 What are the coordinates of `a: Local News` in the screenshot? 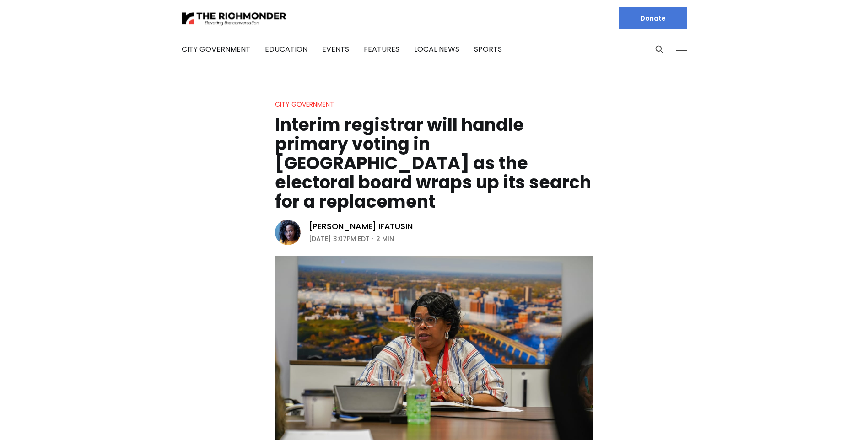 It's located at (437, 49).